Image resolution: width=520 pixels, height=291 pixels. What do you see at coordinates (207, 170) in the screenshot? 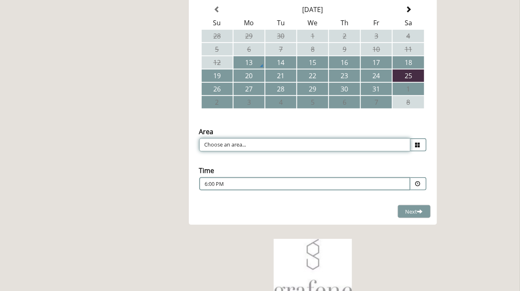
I see `label: Time` at bounding box center [207, 170].